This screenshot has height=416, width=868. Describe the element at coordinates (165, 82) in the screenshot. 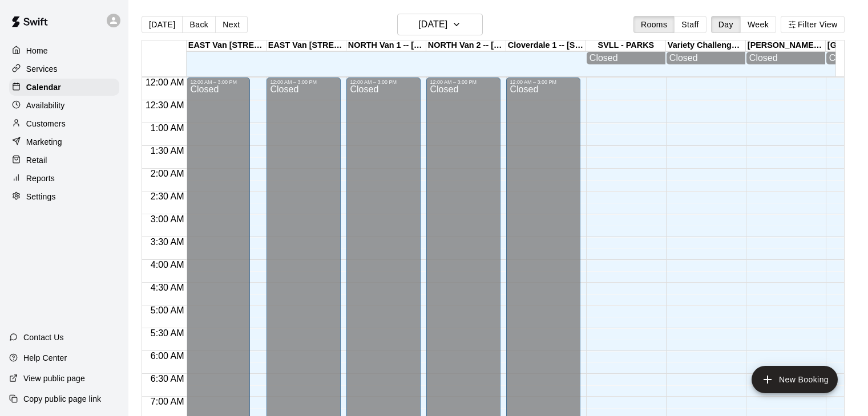

I see `span: 12:00 AM` at that location.